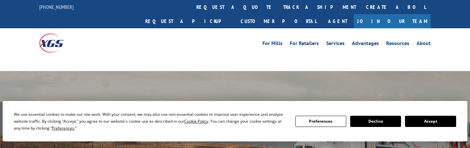  What do you see at coordinates (392, 21) in the screenshot?
I see `a: Join Our Team` at bounding box center [392, 21].